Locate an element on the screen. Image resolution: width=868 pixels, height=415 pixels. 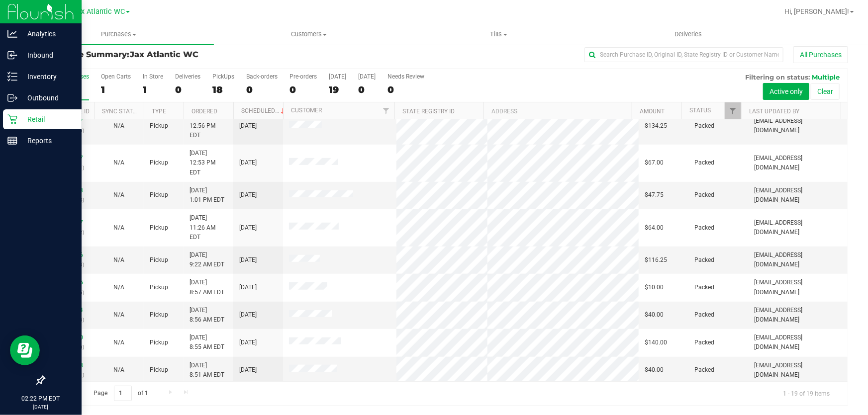
span: Customers is located at coordinates (309, 35).